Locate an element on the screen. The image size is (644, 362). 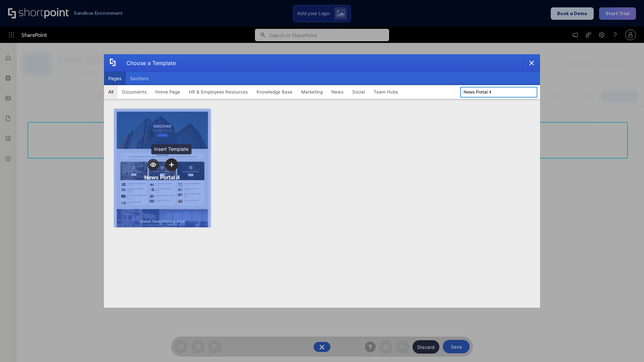
button: Team Hubs is located at coordinates (386, 92).